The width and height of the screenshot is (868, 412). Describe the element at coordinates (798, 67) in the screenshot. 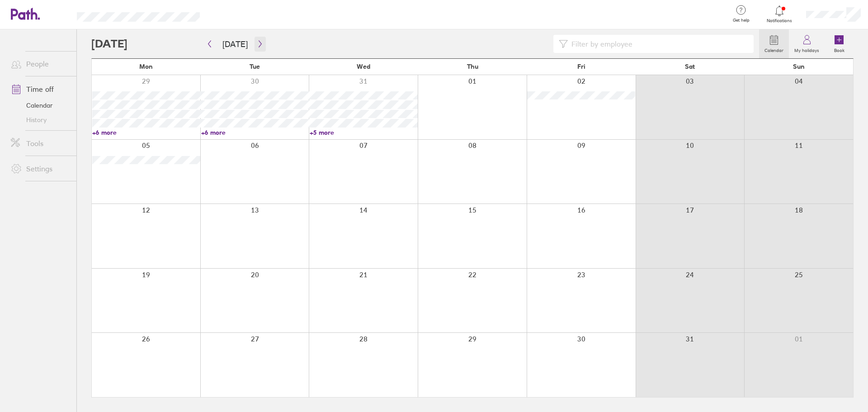

I see `span: Sun` at that location.